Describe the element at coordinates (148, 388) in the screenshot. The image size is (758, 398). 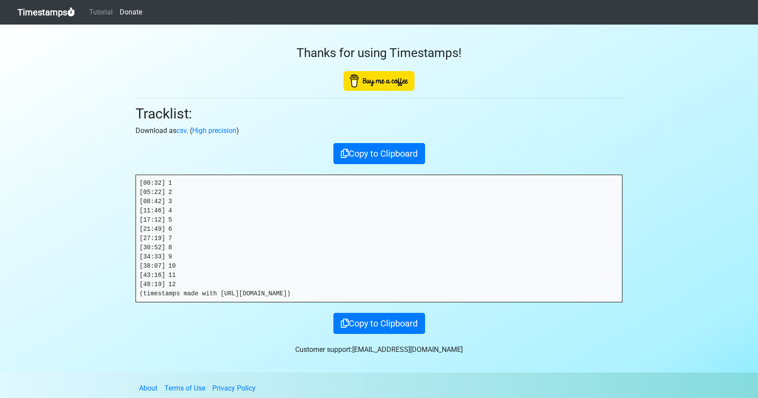
I see `a: About` at that location.